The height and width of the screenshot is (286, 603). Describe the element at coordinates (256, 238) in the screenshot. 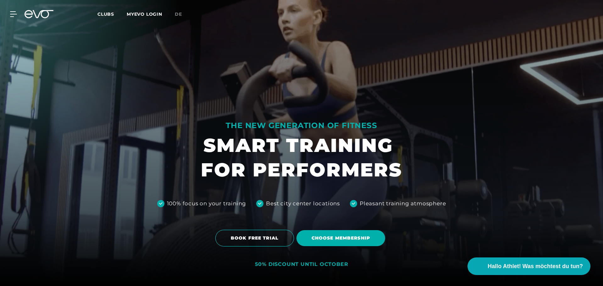

I see `a: BOOK FREE TRIAL` at that location.